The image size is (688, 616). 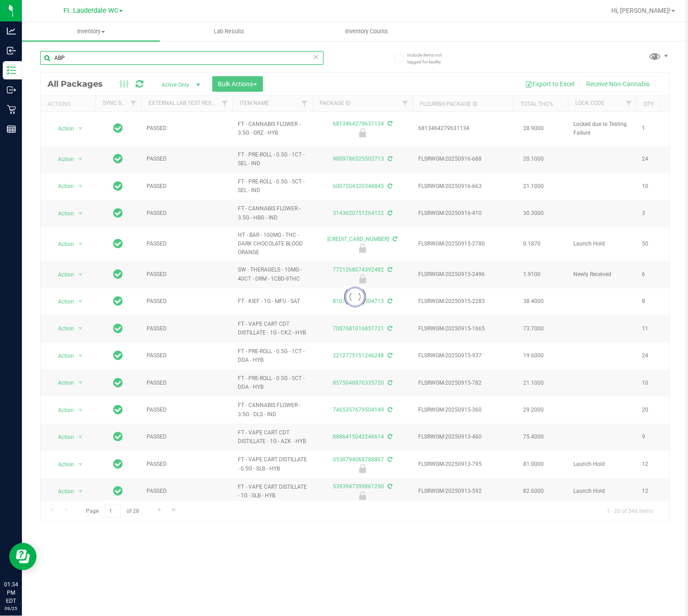 I want to click on p: 09/25, so click(x=11, y=608).